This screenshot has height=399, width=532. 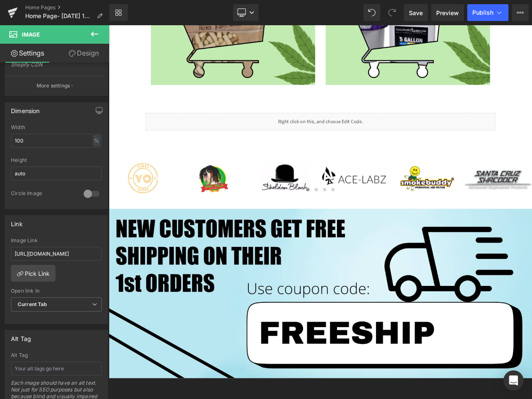 I want to click on div: Open Intercom Messenger, so click(x=513, y=380).